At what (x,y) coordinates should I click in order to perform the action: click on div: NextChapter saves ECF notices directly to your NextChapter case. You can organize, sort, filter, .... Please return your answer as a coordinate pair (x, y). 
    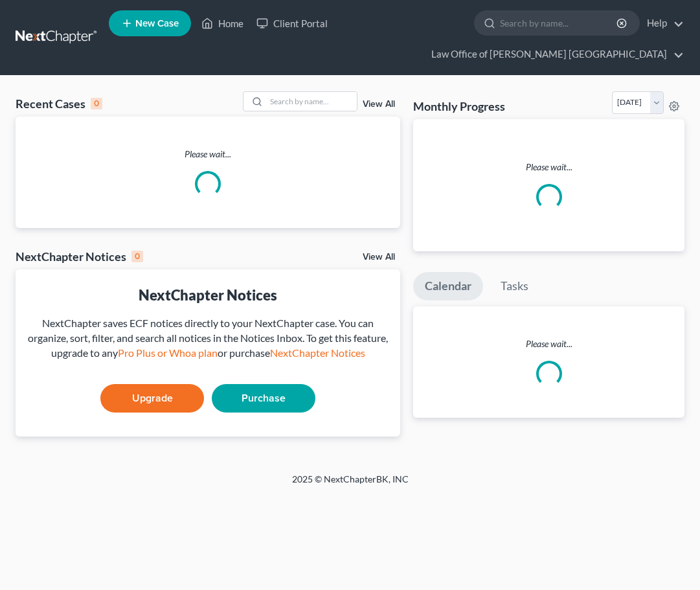
    Looking at the image, I should click on (208, 338).